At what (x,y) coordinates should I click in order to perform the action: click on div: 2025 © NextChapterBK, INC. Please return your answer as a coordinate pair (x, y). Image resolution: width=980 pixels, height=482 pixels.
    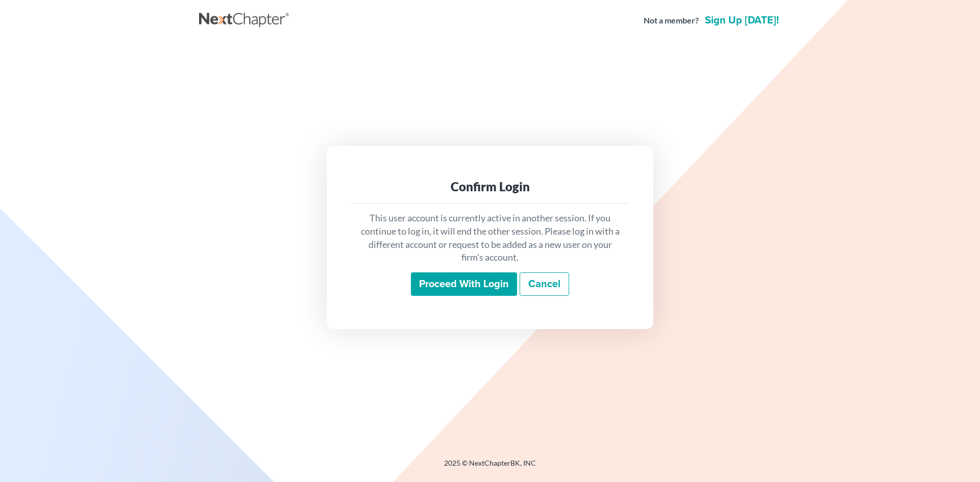
    Looking at the image, I should click on (490, 467).